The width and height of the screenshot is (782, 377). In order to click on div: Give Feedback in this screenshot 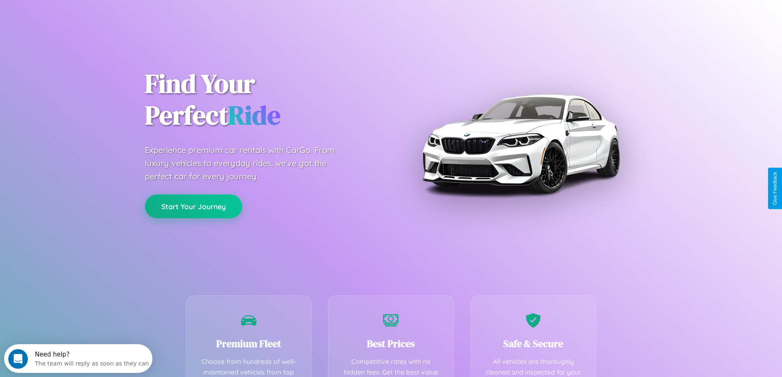, I will do `click(775, 188)`.